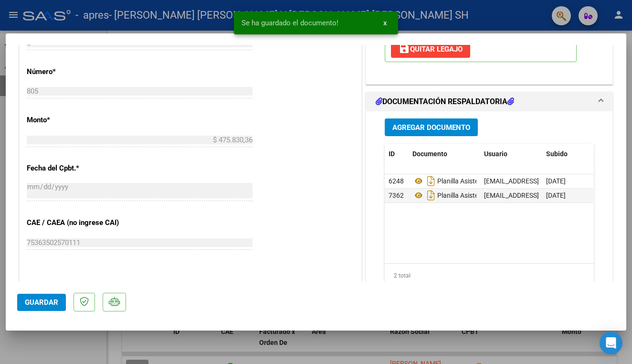  I want to click on span: x, so click(385, 23).